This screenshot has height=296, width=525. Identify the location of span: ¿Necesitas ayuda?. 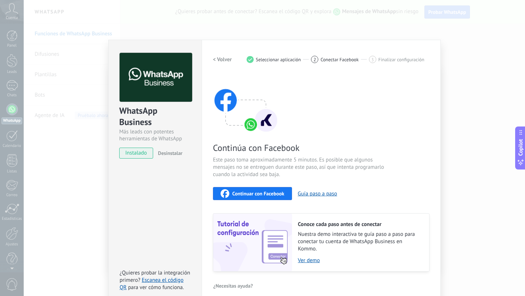
(233, 286).